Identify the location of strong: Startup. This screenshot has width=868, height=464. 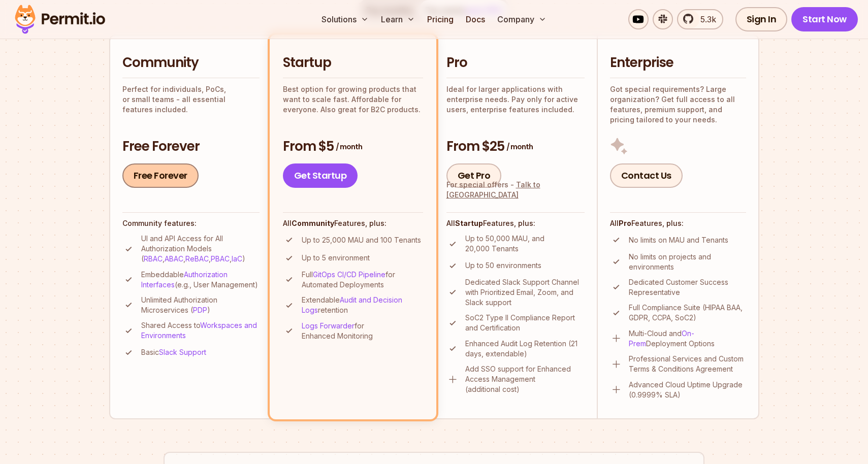
(469, 223).